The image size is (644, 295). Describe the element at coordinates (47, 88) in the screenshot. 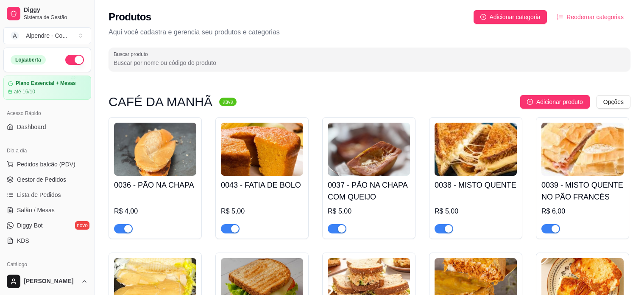

I see `a: Plano Essencial + Mesasaté 16/10` at that location.